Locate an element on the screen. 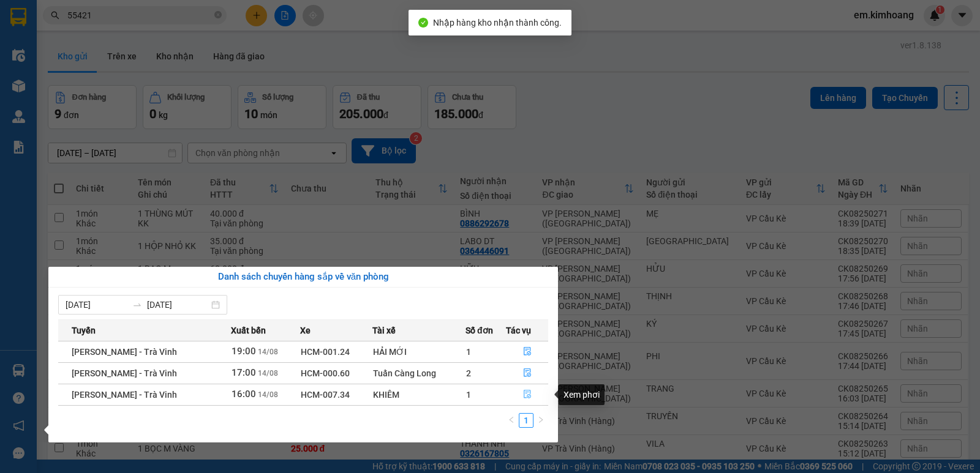 Image resolution: width=980 pixels, height=473 pixels. div: Danh sách chuyến hàng sắp về văn phòng is located at coordinates (303, 277).